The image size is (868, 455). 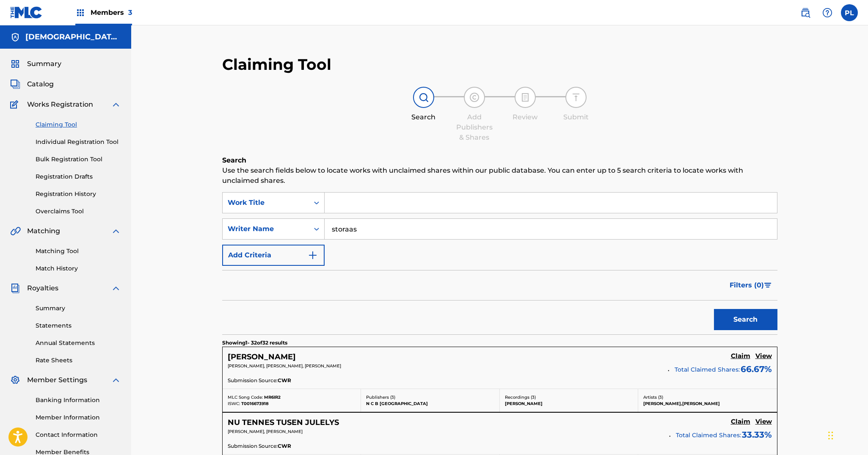 I want to click on span: MLC Song Code:, so click(x=245, y=397).